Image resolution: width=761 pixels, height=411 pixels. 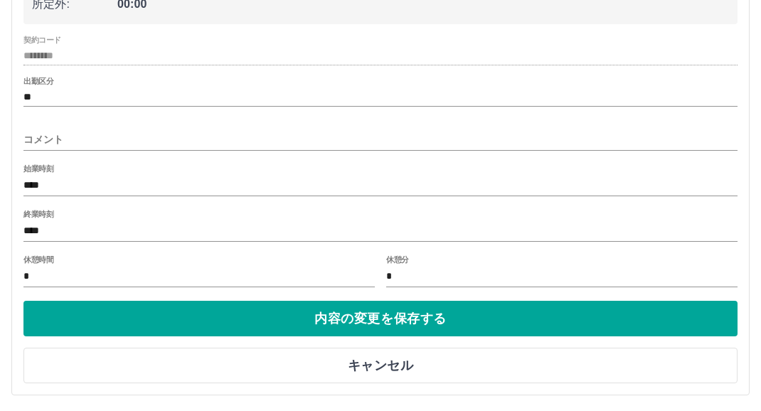 I want to click on label: 終業時刻, so click(x=38, y=213).